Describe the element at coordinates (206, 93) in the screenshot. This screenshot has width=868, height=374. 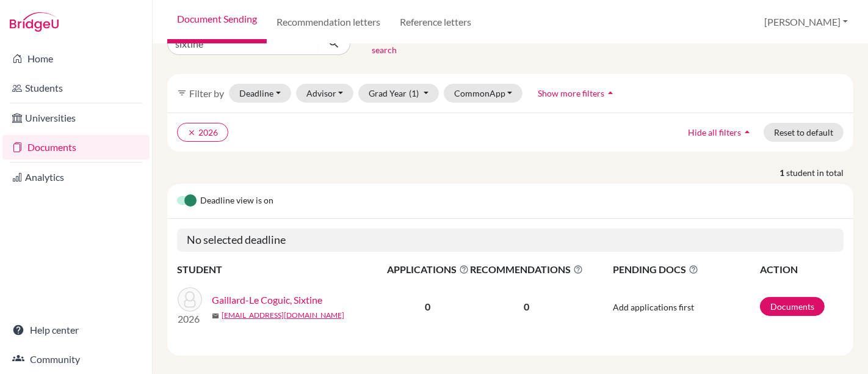
I see `span: Filter by` at that location.